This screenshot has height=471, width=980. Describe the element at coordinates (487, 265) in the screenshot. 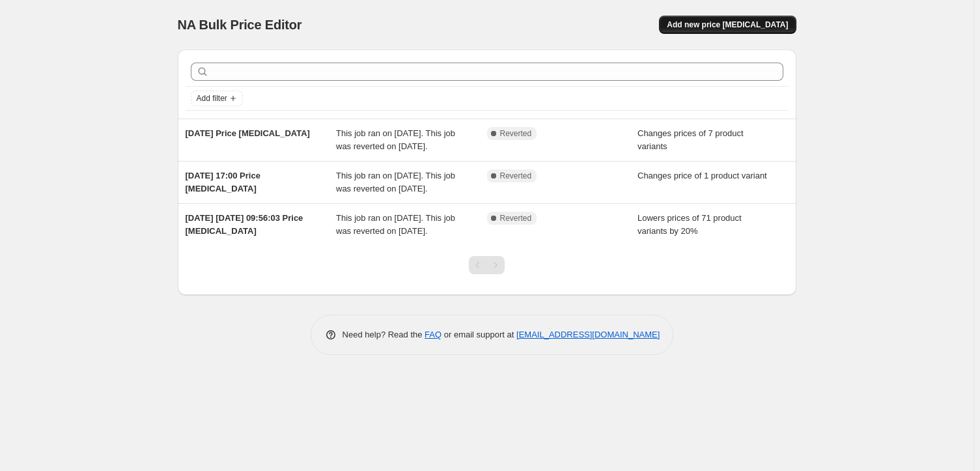

I see `nav: Pagination` at that location.